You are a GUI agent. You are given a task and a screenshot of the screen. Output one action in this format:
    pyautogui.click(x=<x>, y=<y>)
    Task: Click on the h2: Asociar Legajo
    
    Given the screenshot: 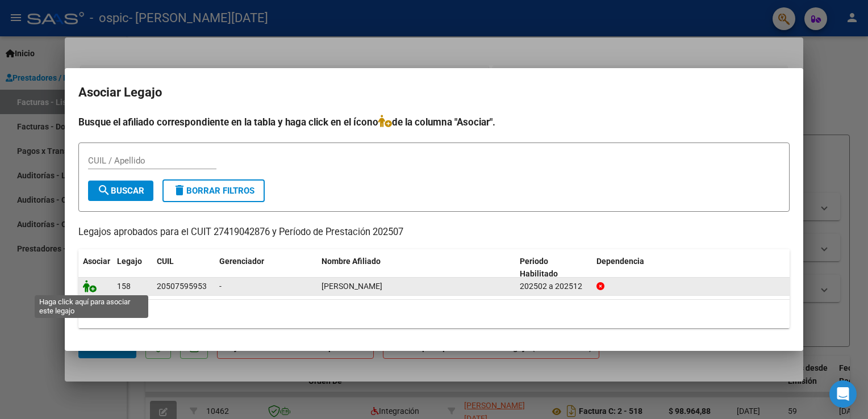 What is the action you would take?
    pyautogui.click(x=434, y=93)
    